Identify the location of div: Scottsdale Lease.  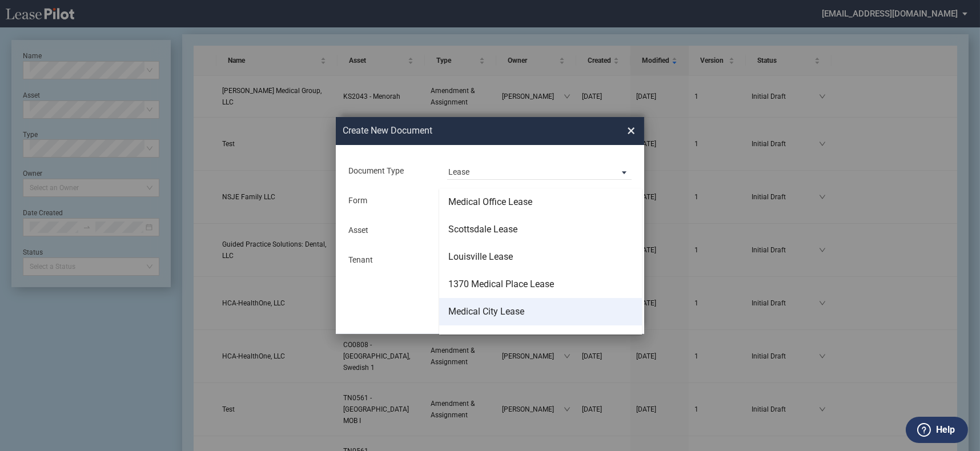
(482, 230).